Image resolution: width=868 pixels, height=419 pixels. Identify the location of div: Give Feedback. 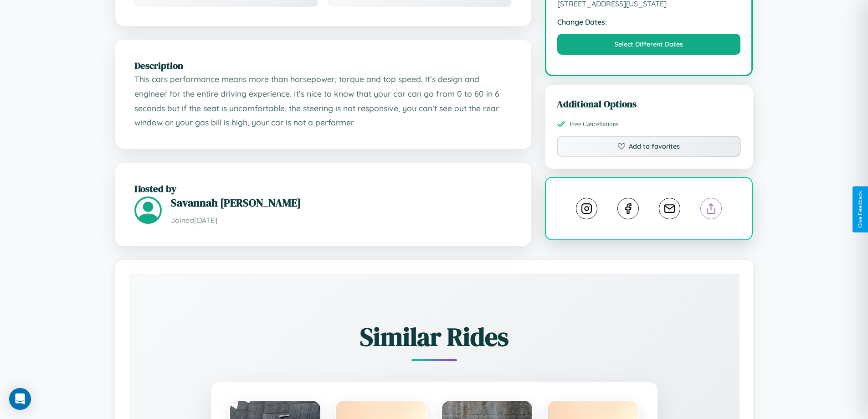
(861, 209).